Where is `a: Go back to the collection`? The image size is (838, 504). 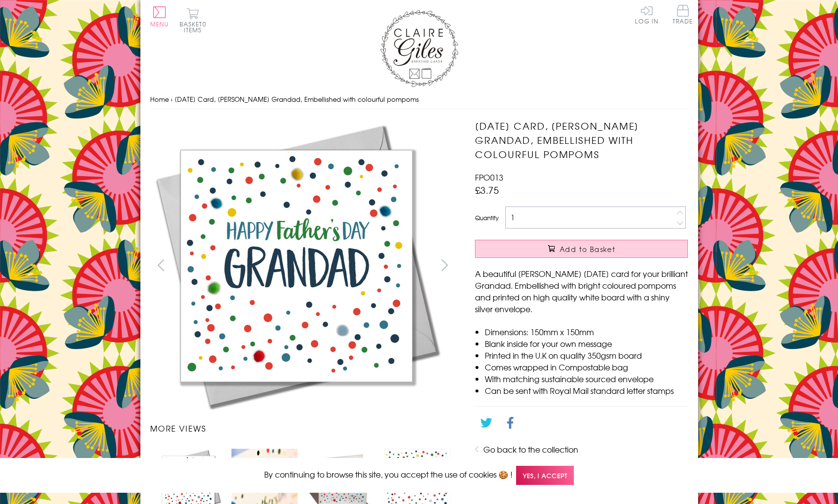 a: Go back to the collection is located at coordinates (531, 449).